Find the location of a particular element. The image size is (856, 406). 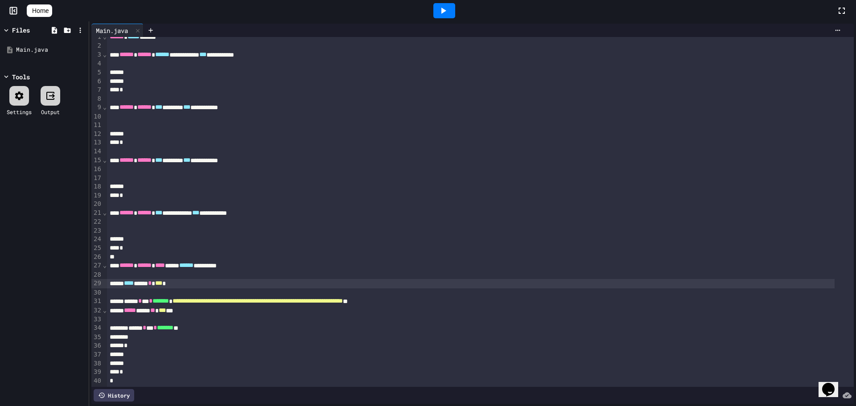

div: 28 is located at coordinates (97, 275).